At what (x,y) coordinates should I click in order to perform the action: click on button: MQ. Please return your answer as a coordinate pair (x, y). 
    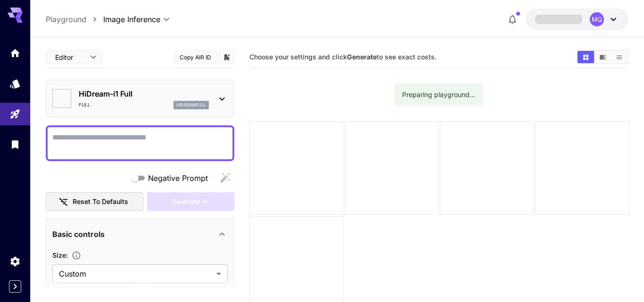
    Looking at the image, I should click on (577, 19).